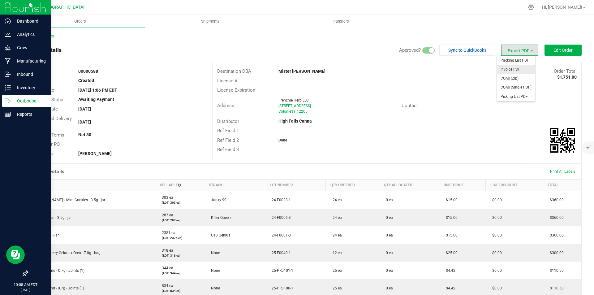 The height and width of the screenshot is (295, 594). What do you see at coordinates (86, 80) in the screenshot?
I see `strong: Created` at bounding box center [86, 80].